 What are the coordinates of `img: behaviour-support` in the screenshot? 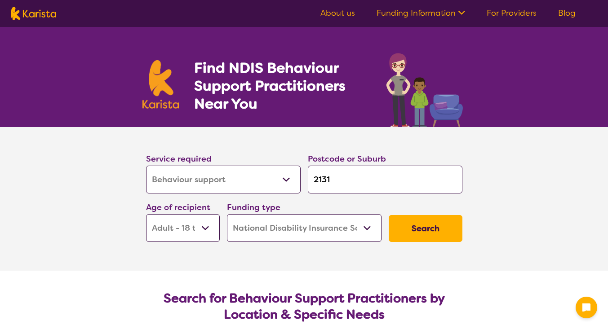 It's located at (425, 88).